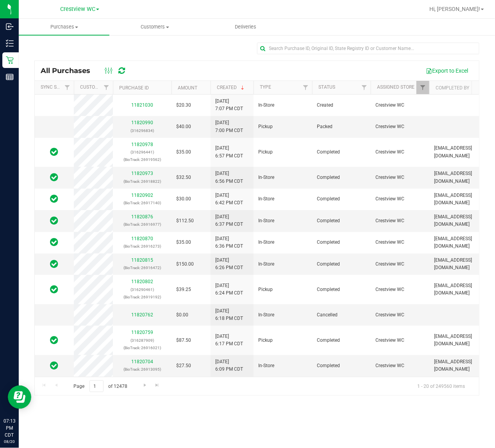  What do you see at coordinates (183, 289) in the screenshot?
I see `span: $39.25` at bounding box center [183, 289].